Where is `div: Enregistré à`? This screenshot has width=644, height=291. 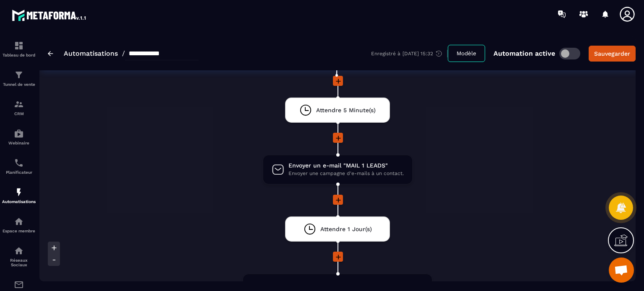 div: Enregistré à is located at coordinates (409, 53).